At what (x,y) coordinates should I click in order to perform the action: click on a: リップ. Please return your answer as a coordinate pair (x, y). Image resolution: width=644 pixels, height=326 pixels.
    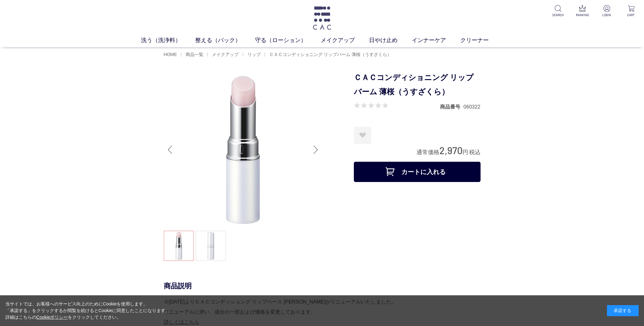
    Looking at the image, I should click on (254, 54).